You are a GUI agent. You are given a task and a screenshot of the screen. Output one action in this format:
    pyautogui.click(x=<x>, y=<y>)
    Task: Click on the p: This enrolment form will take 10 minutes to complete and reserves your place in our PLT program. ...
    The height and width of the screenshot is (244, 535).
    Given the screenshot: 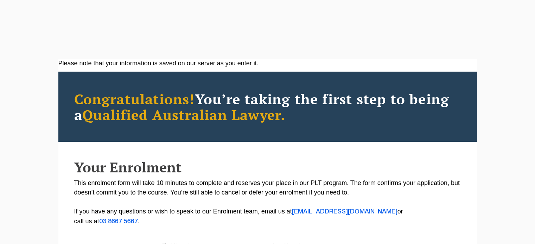 What is the action you would take?
    pyautogui.click(x=268, y=202)
    